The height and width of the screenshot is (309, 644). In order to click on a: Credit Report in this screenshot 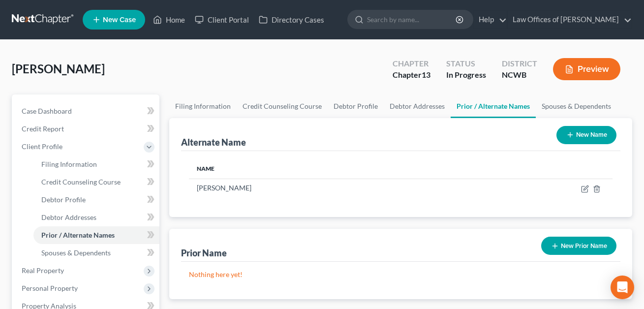, I will do `click(87, 129)`.